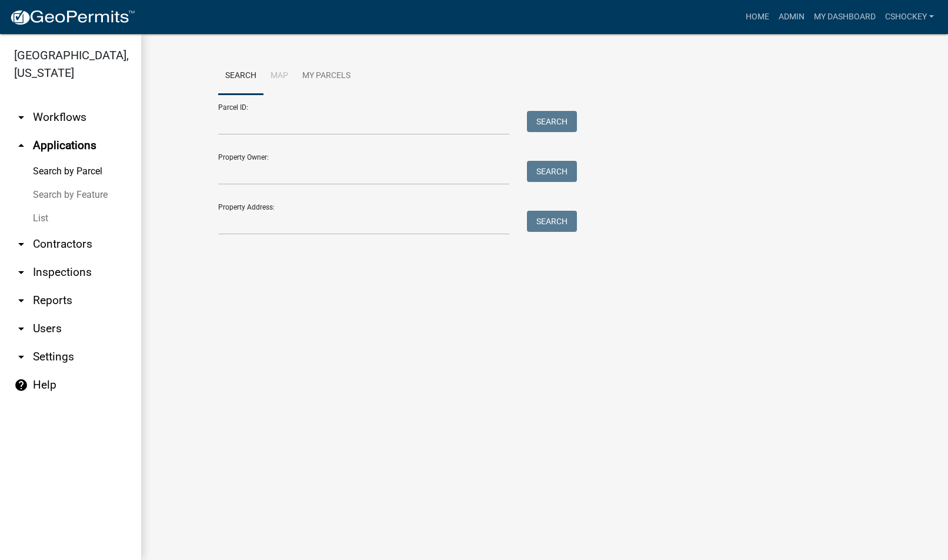  What do you see at coordinates (21, 386) in the screenshot?
I see `i: help` at bounding box center [21, 386].